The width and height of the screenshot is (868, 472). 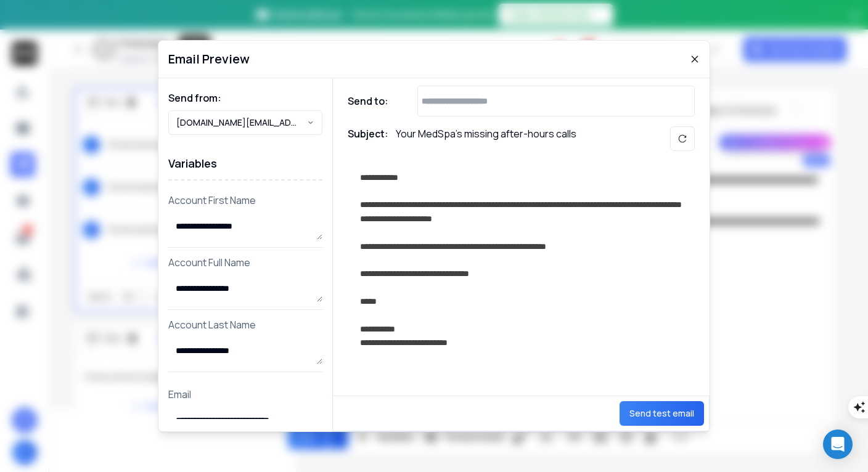 I want to click on h1: Email Preview, so click(x=209, y=59).